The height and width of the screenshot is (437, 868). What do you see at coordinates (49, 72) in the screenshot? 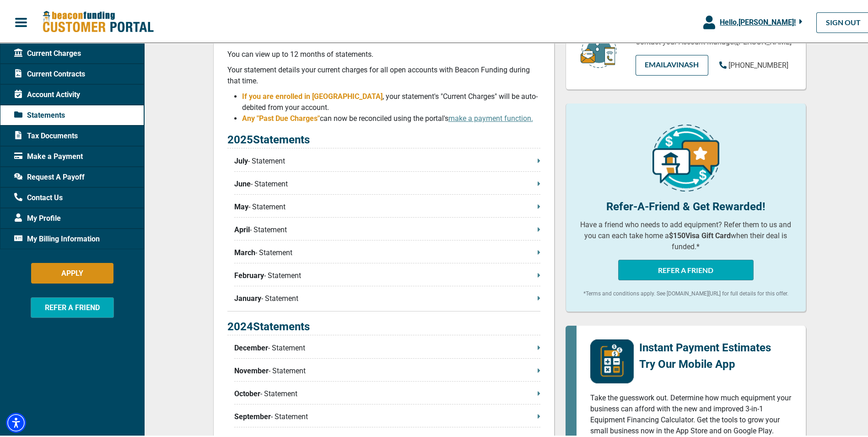
I see `span: Current Contracts` at bounding box center [49, 72].